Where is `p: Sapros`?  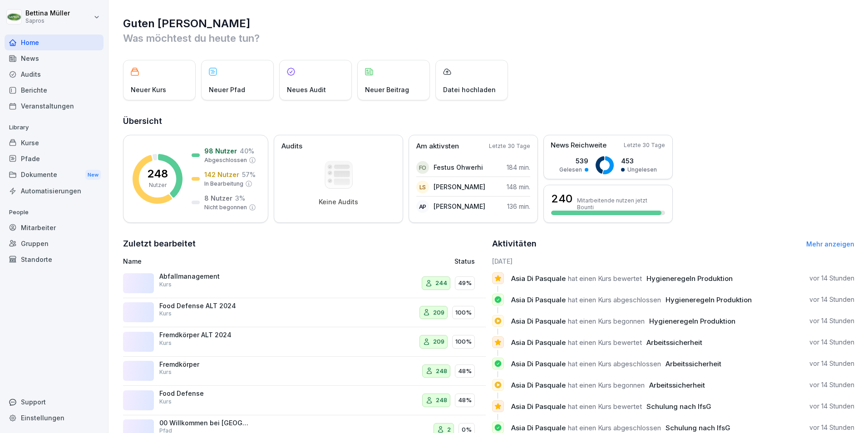
p: Sapros is located at coordinates (48, 21).